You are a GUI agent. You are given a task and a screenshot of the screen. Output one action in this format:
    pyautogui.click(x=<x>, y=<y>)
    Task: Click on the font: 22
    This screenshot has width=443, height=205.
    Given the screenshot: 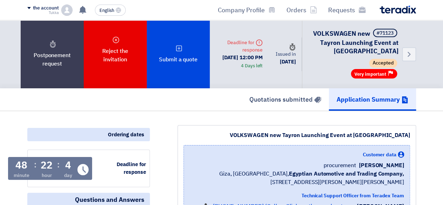 What is the action you would take?
    pyautogui.click(x=47, y=165)
    